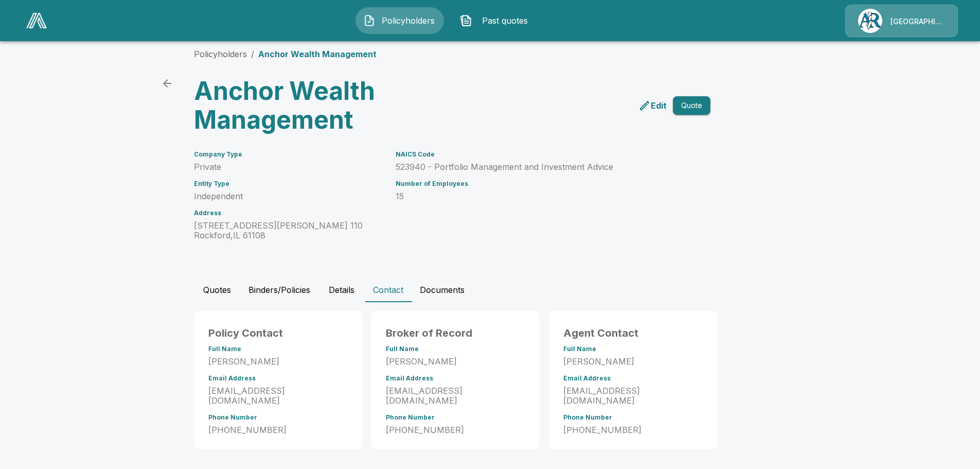 The height and width of the screenshot is (469, 980). Describe the element at coordinates (496, 21) in the screenshot. I see `a: Past quotes IconPast quotes` at that location.